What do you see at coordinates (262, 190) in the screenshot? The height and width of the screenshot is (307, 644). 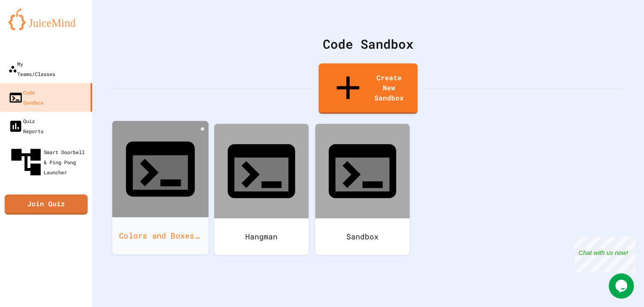 I see `a: Hangman` at bounding box center [262, 190].